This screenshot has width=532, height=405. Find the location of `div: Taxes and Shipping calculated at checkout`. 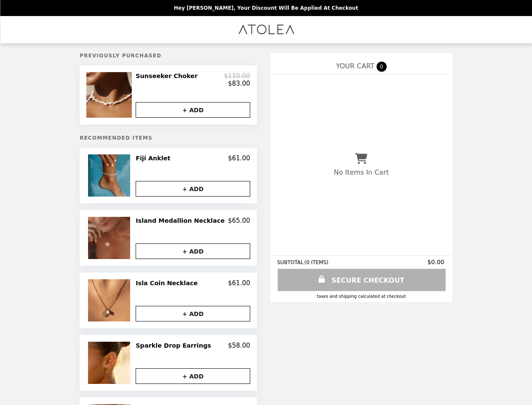

div: Taxes and Shipping calculated at checkout is located at coordinates (361, 296).